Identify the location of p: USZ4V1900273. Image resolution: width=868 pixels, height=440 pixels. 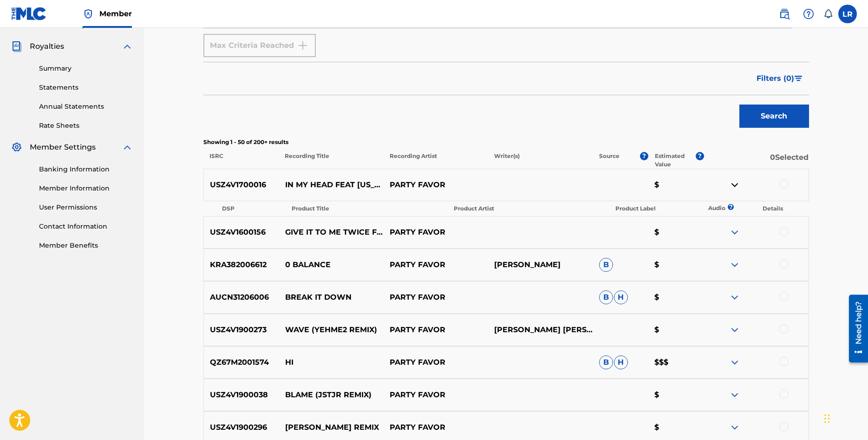
(241, 330).